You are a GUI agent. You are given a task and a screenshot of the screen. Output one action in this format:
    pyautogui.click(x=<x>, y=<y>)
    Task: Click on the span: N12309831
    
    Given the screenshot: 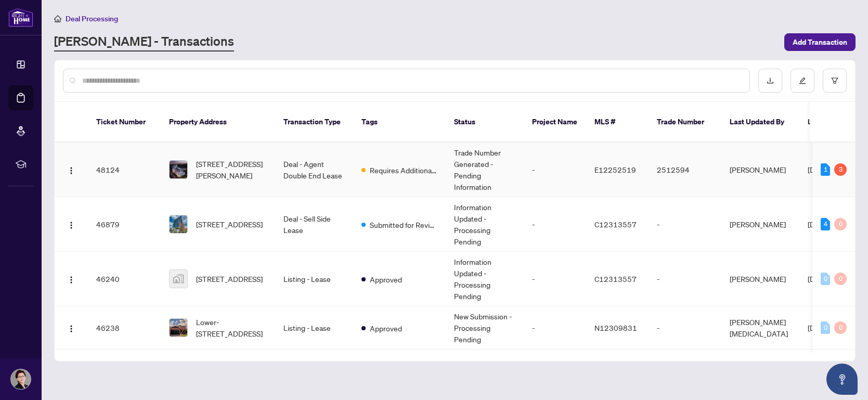 What is the action you would take?
    pyautogui.click(x=616, y=327)
    